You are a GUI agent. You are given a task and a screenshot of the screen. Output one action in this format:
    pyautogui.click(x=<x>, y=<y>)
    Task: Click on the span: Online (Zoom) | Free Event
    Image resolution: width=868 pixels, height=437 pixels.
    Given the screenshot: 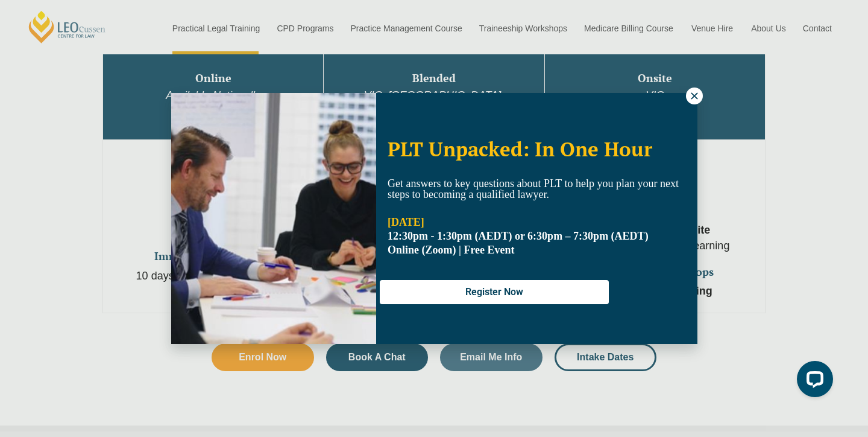 What is the action you would take?
    pyautogui.click(x=451, y=250)
    